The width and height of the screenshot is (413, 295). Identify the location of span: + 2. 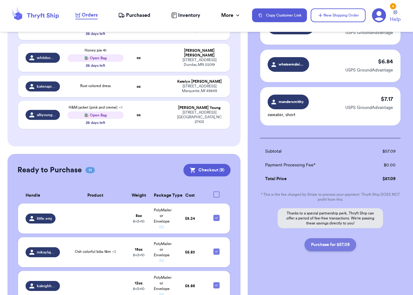
(114, 251).